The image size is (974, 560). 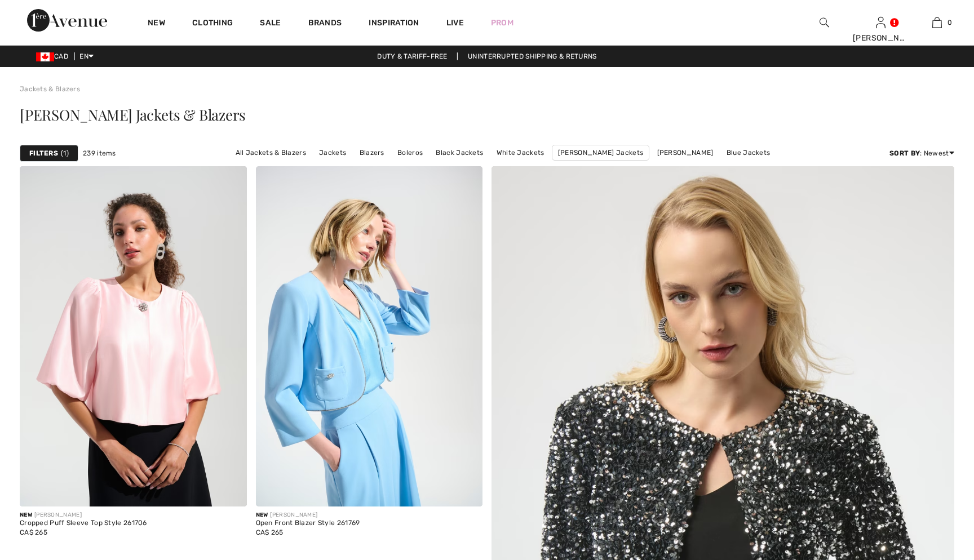 What do you see at coordinates (455, 23) in the screenshot?
I see `a: Live` at bounding box center [455, 23].